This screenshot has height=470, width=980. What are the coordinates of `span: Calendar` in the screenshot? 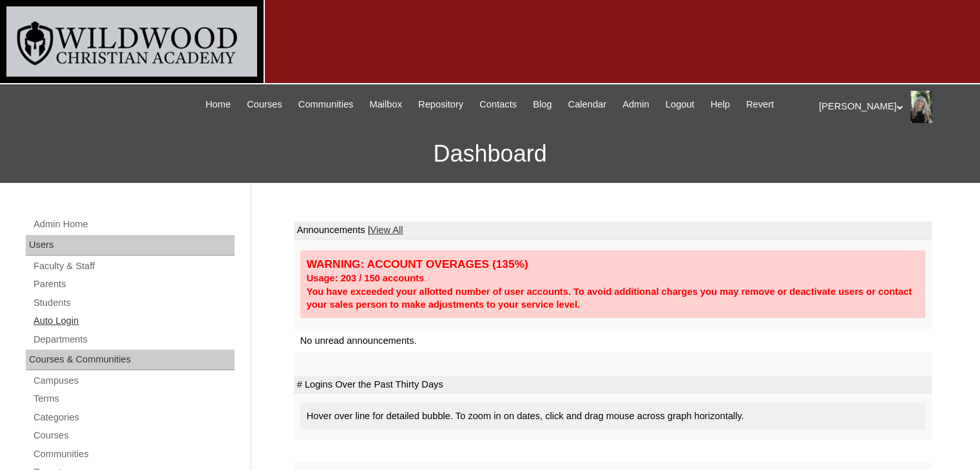 It's located at (587, 104).